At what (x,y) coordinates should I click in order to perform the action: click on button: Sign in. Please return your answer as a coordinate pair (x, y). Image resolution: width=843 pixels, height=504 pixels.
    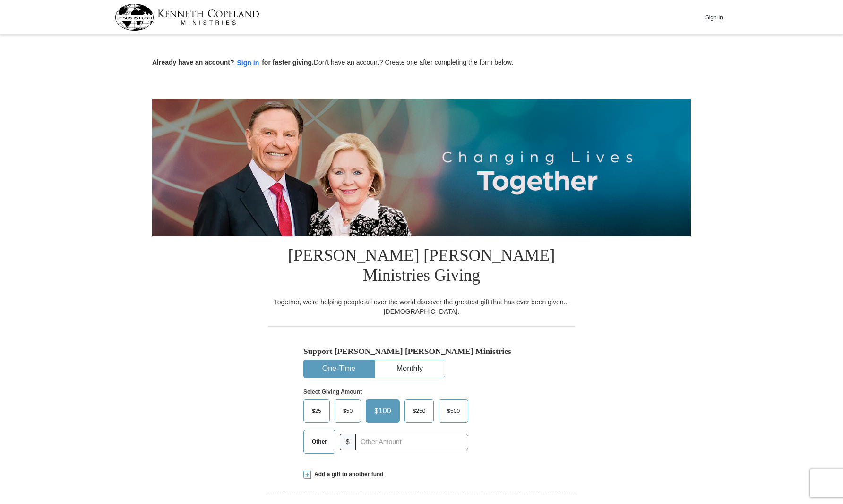
    Looking at the image, I should click on (248, 63).